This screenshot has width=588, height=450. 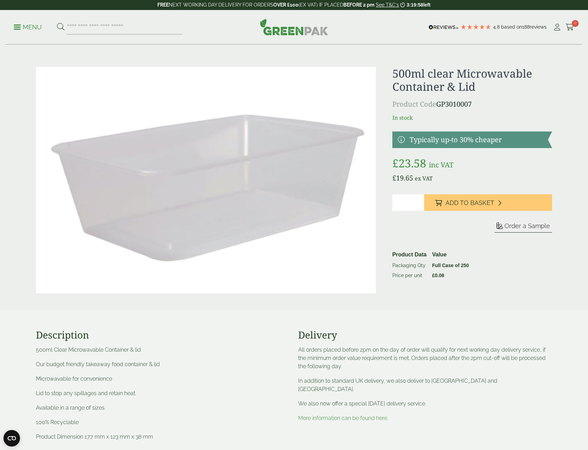 I want to click on span: 188, so click(x=526, y=27).